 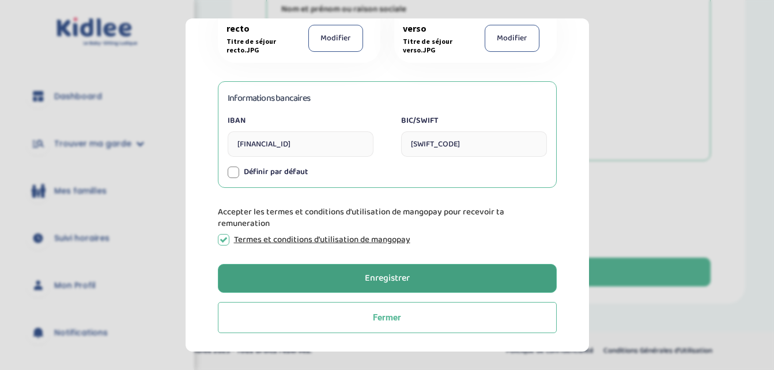 What do you see at coordinates (474, 144) in the screenshot?
I see `input: XXXX1234` at bounding box center [474, 144].